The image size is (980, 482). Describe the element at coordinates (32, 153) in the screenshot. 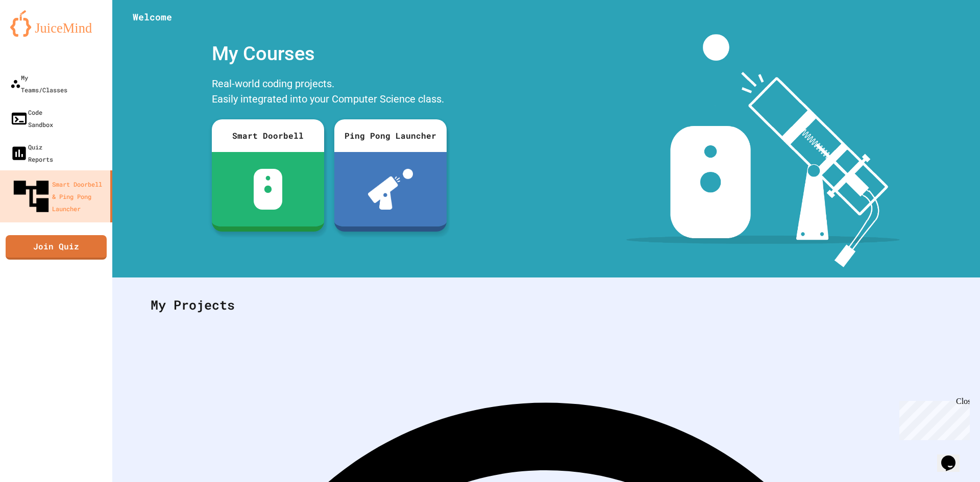

I see `div: Quiz Reports` at that location.